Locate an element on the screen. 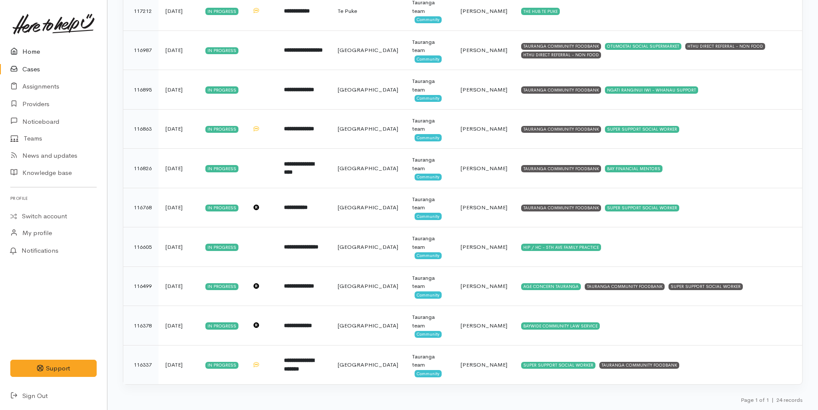  div: AGE CONCERN TAURANGA is located at coordinates (551, 286).